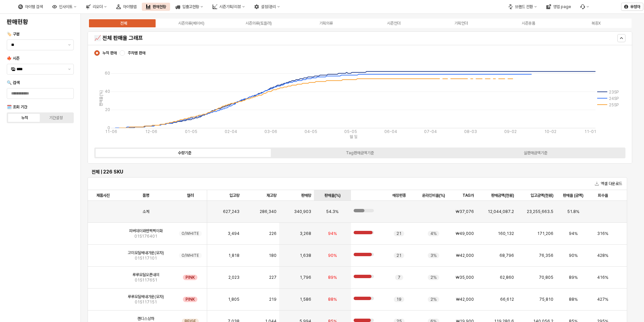  What do you see at coordinates (259, 23) in the screenshot?
I see `label: 시즌의류(토들러)` at bounding box center [259, 23].